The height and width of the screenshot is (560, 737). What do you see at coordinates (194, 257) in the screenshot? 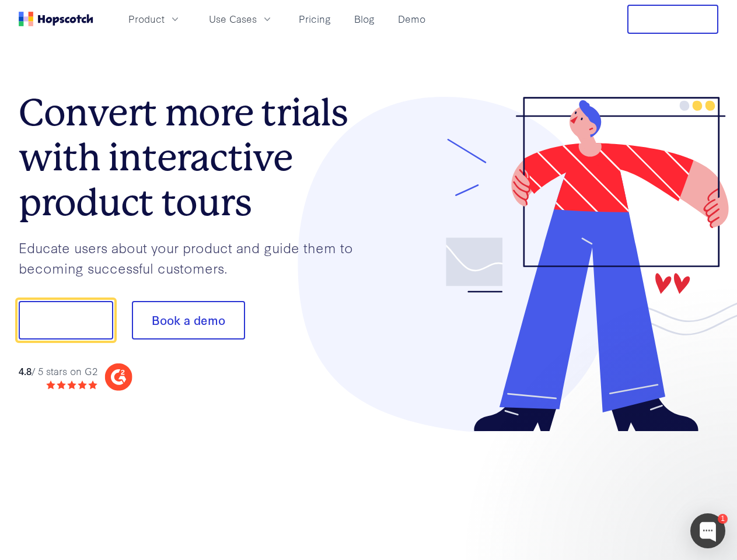
I see `p: Educate users about your product and guide them to becoming successful customers.` at bounding box center [194, 257].